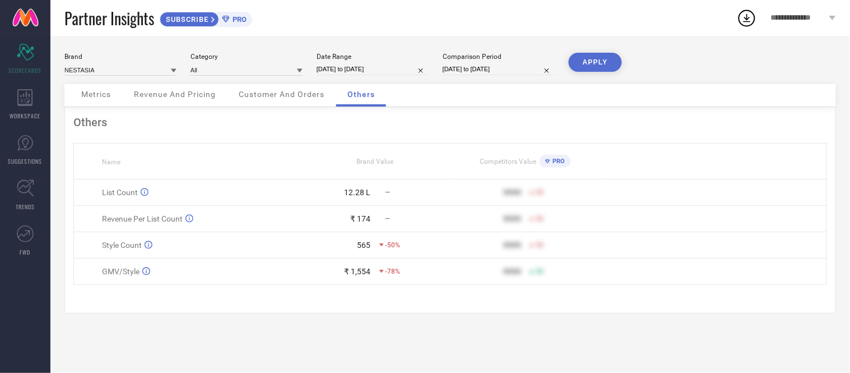 The height and width of the screenshot is (373, 850). I want to click on span: Revenue Per List Count, so click(142, 219).